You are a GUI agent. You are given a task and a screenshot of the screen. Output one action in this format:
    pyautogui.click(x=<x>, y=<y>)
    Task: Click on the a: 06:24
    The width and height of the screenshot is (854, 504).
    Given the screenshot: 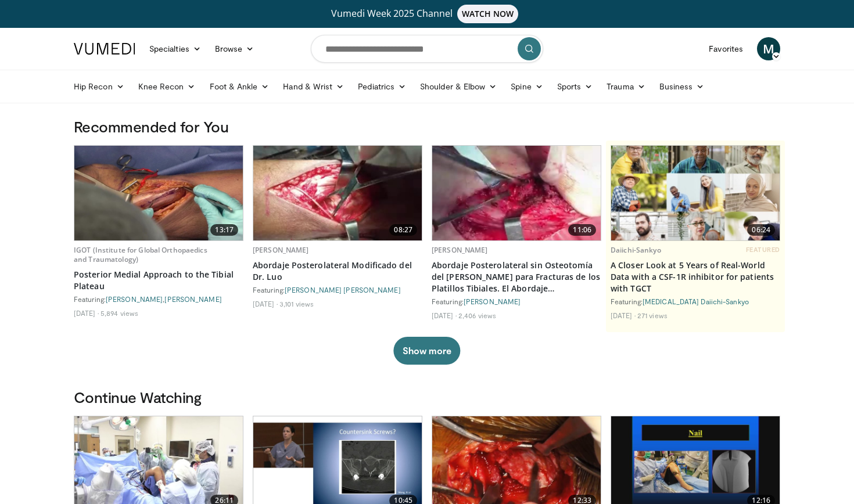 What is the action you would take?
    pyautogui.click(x=695, y=193)
    